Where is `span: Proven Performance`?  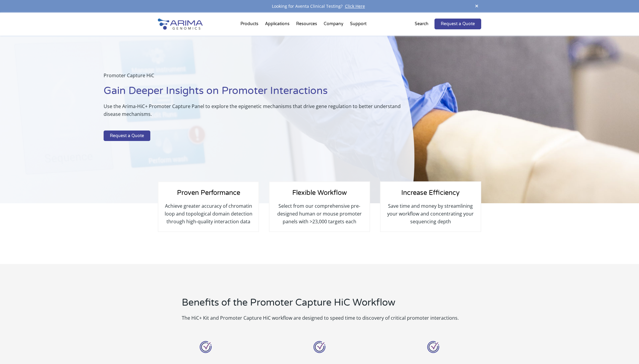 span: Proven Performance is located at coordinates (209, 193).